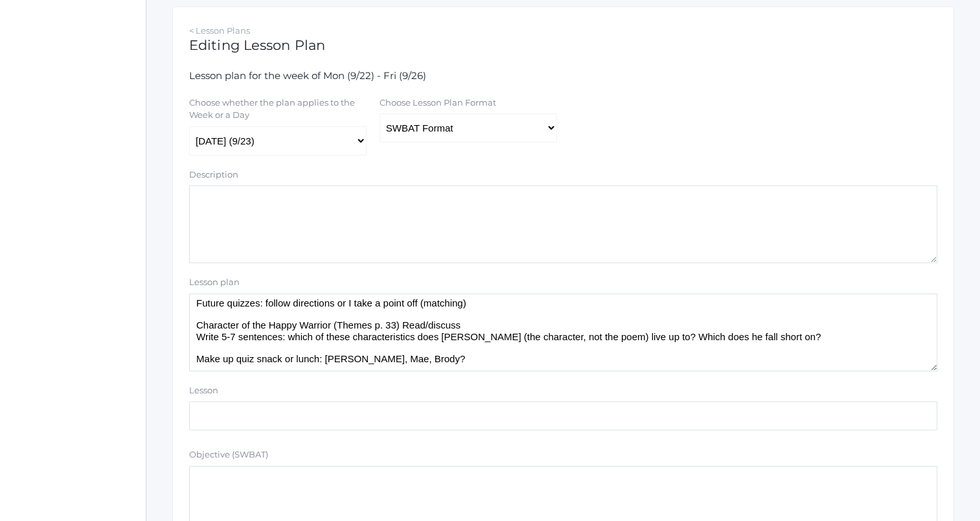 This screenshot has width=980, height=521. What do you see at coordinates (563, 45) in the screenshot?
I see `h1: Editing Lesson Plan` at bounding box center [563, 45].